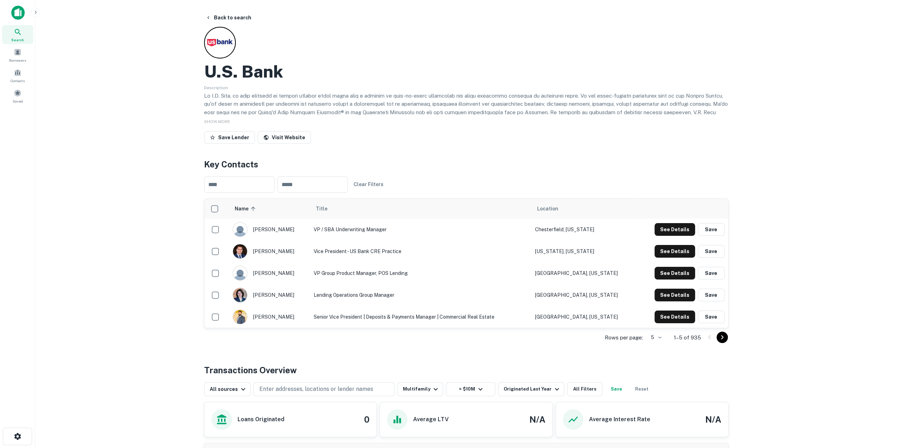 The image size is (897, 448). I want to click on h6: Average Interest Rate, so click(620, 419).